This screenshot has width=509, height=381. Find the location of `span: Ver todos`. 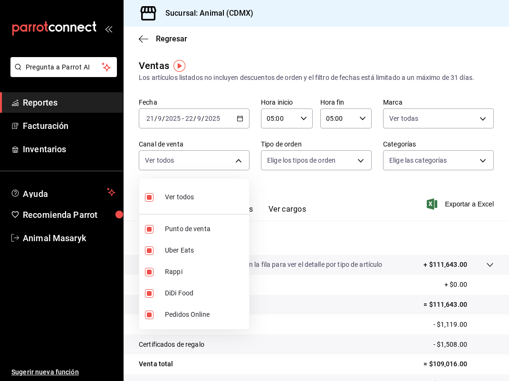

span: Ver todos is located at coordinates (179, 197).